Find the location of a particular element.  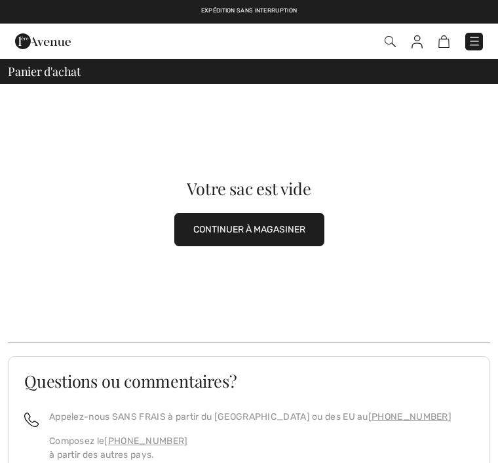

h3: Questions ou commentaires? is located at coordinates (249, 381).